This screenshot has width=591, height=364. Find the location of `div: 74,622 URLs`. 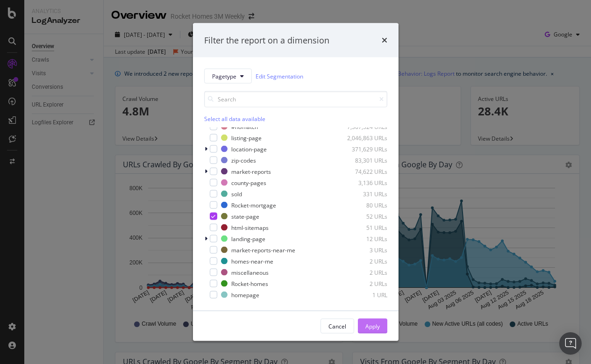

div: 74,622 URLs is located at coordinates (364, 171).